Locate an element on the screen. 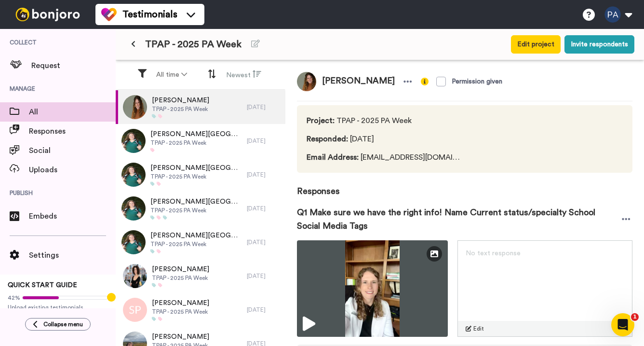 The image size is (644, 346). span: Request is located at coordinates (73, 66).